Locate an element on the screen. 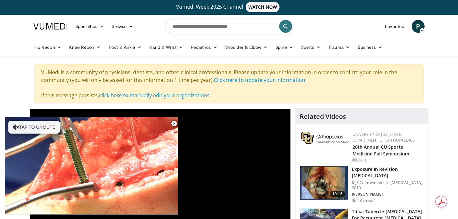 The image size is (458, 219). a: Vumedi Week 2025 ChannelWATCH NOW is located at coordinates (229, 7).